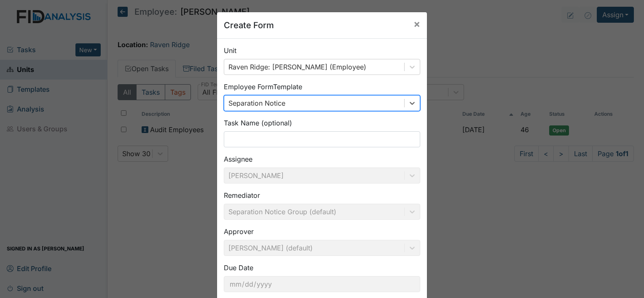  I want to click on h5: Create Form, so click(248, 25).